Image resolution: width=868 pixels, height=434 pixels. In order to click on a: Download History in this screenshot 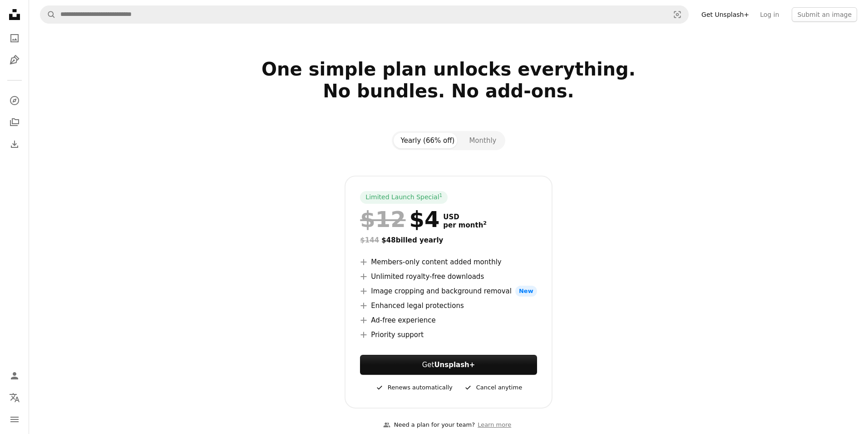, I will do `click(15, 144)`.